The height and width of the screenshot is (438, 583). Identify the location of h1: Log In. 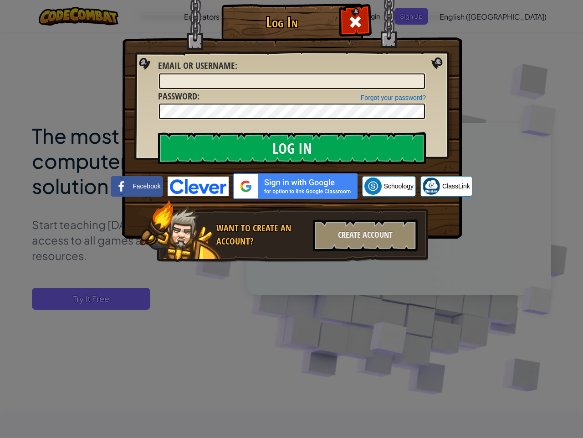
(282, 22).